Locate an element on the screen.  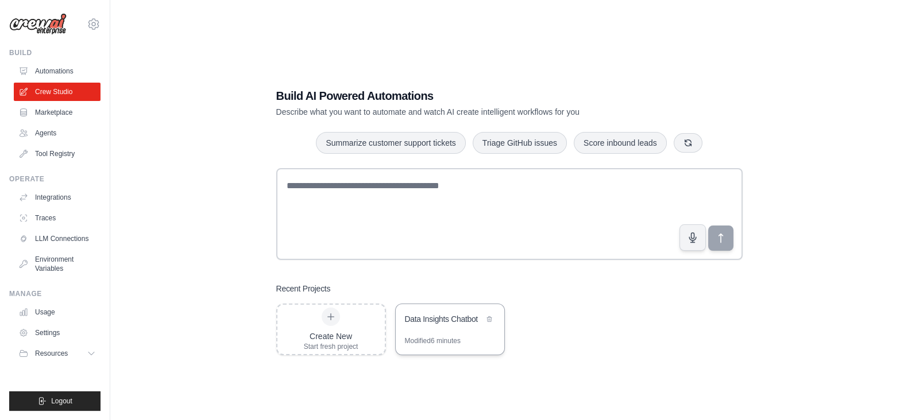
div: Data Insights Chatbot is located at coordinates (444, 319).